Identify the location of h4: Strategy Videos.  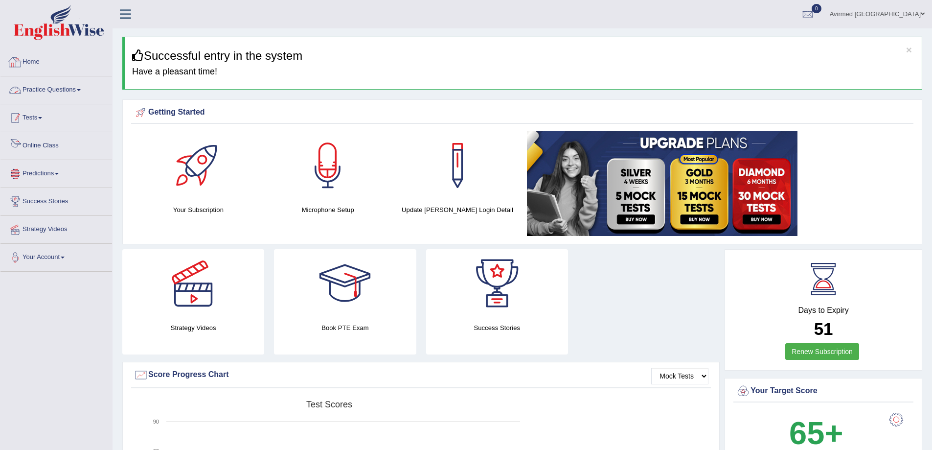
(193, 327).